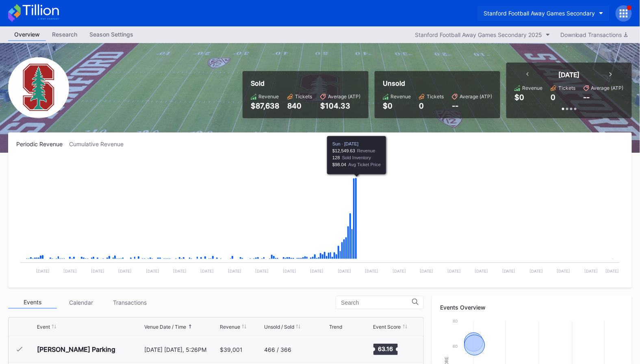 This screenshot has width=640, height=364. Describe the element at coordinates (455, 321) in the screenshot. I see `text: 80` at that location.